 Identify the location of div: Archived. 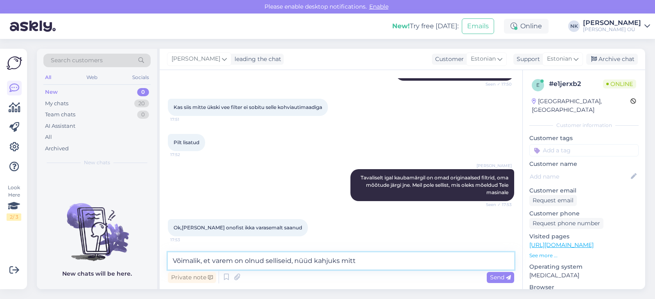
(57, 149).